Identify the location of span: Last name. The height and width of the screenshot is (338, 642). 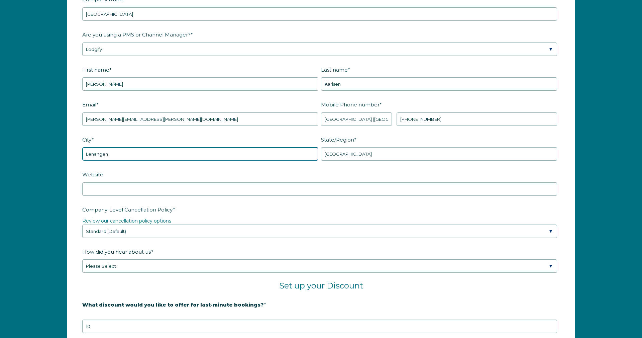
(334, 70).